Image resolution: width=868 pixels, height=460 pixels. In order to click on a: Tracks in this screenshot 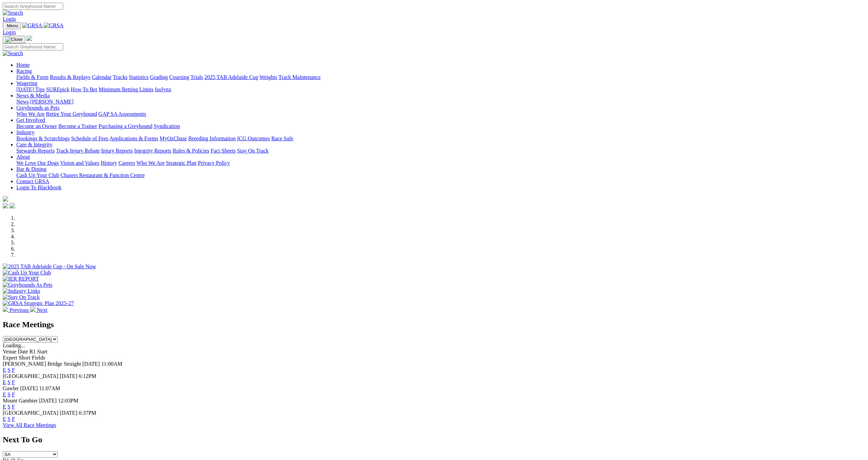, I will do `click(120, 77)`.